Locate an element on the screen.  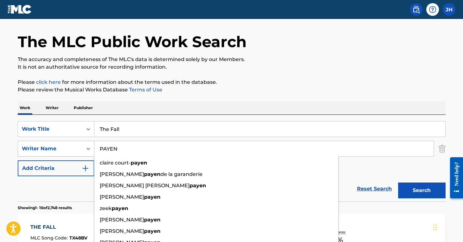
a: Public Search is located at coordinates (416, 9).